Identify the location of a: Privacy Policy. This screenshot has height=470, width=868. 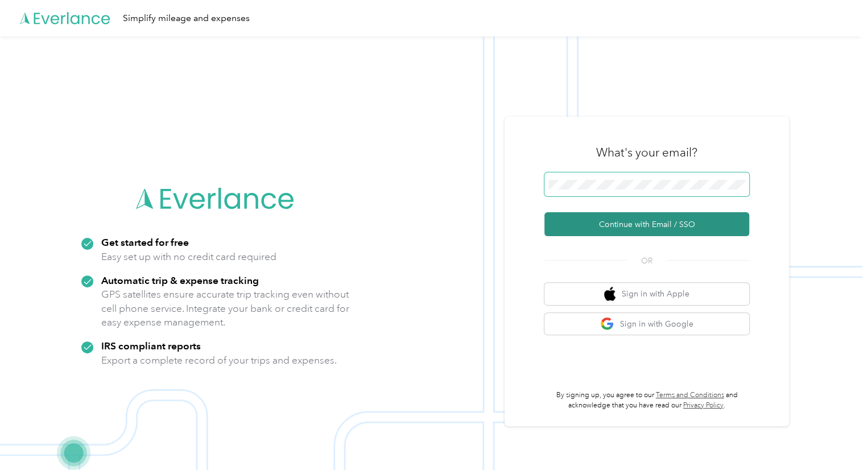
(703, 405).